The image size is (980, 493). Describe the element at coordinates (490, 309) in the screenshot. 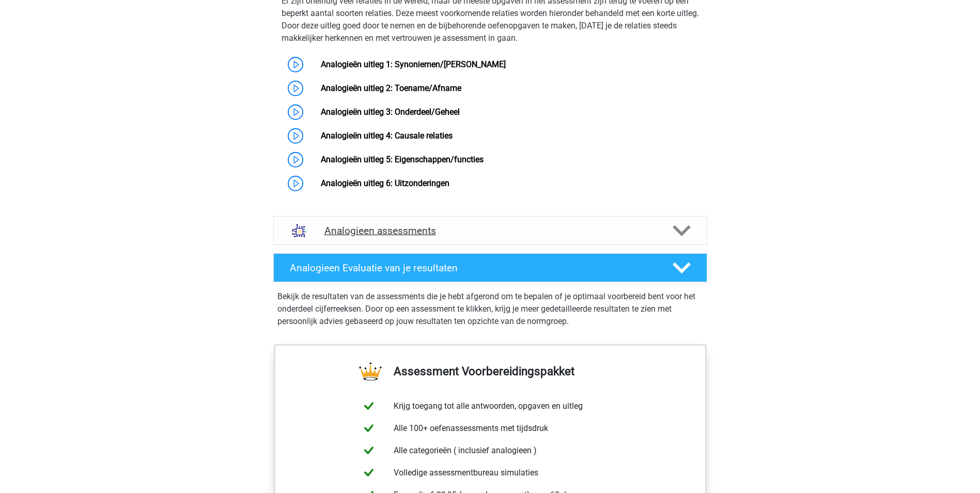

I see `p: Bekijk de resultaten van de assessments die je hebt afgerond om te bepalen of je optimaal voorber...` at that location.